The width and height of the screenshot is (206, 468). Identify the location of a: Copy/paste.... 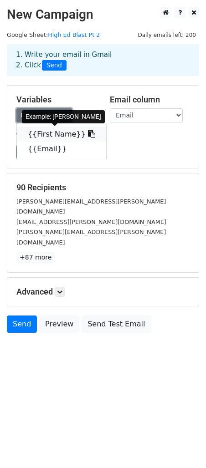
(44, 115).